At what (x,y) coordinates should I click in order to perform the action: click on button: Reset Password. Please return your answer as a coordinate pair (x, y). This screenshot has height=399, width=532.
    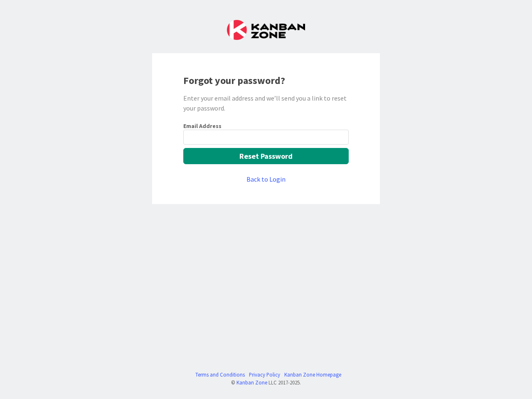
    Looking at the image, I should click on (266, 156).